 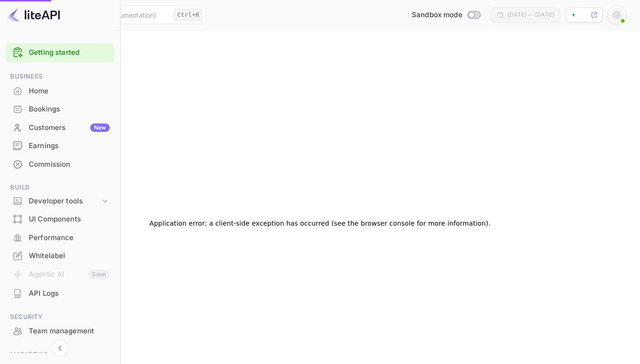 I want to click on div: New, so click(x=100, y=128).